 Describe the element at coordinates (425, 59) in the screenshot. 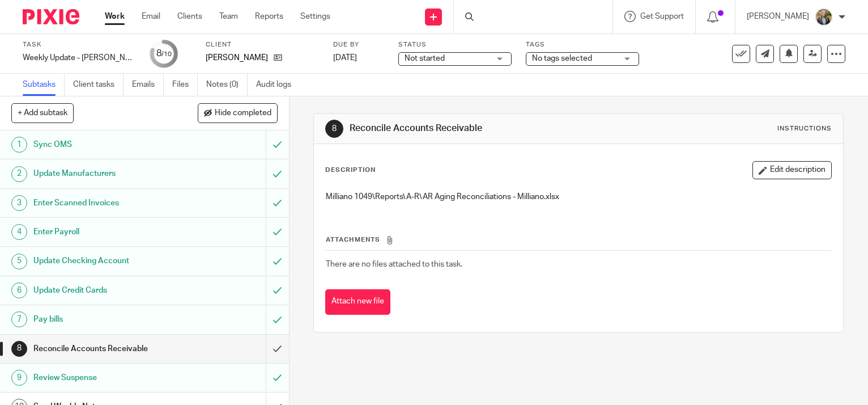

I see `span: Not started` at that location.